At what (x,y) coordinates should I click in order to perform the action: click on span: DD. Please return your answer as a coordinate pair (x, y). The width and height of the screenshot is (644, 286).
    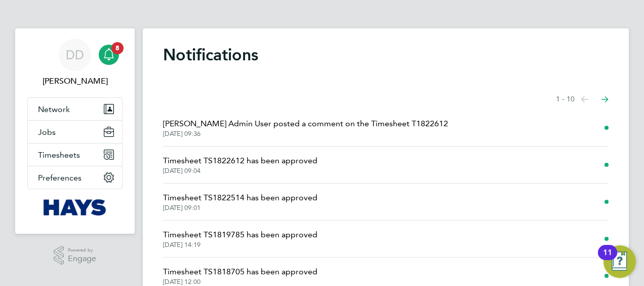
    Looking at the image, I should click on (75, 55).